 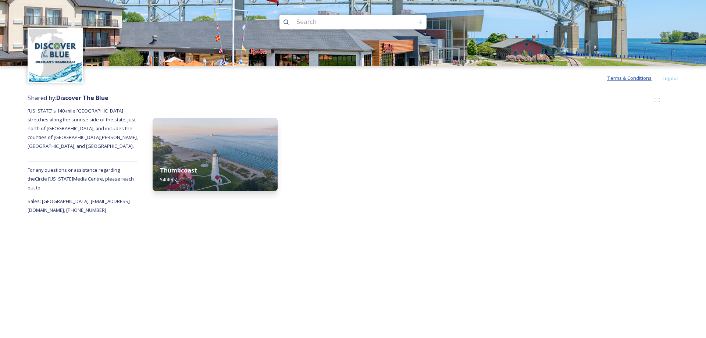 What do you see at coordinates (168, 179) in the screenshot?
I see `span: 54 file(s)` at bounding box center [168, 179].